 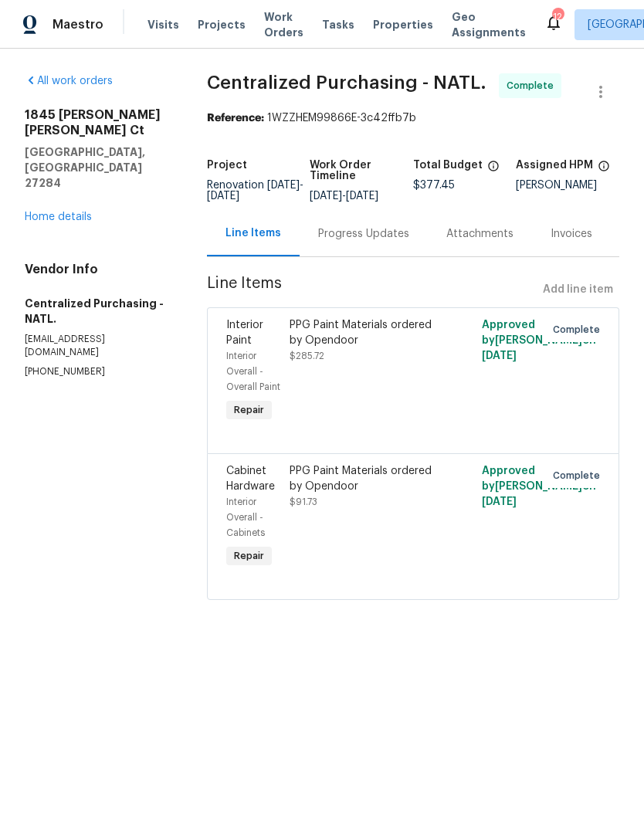 What do you see at coordinates (434, 185) in the screenshot?
I see `span: $377.45` at bounding box center [434, 185].